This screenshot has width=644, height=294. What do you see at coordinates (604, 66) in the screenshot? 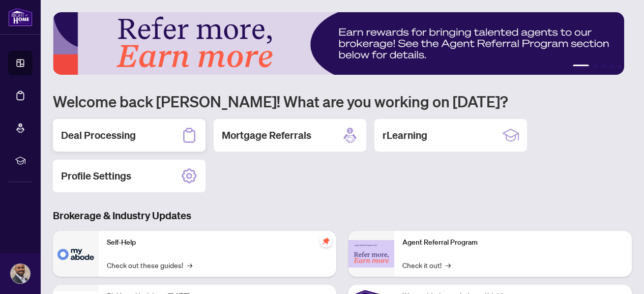
I see `button: 3` at bounding box center [604, 66].